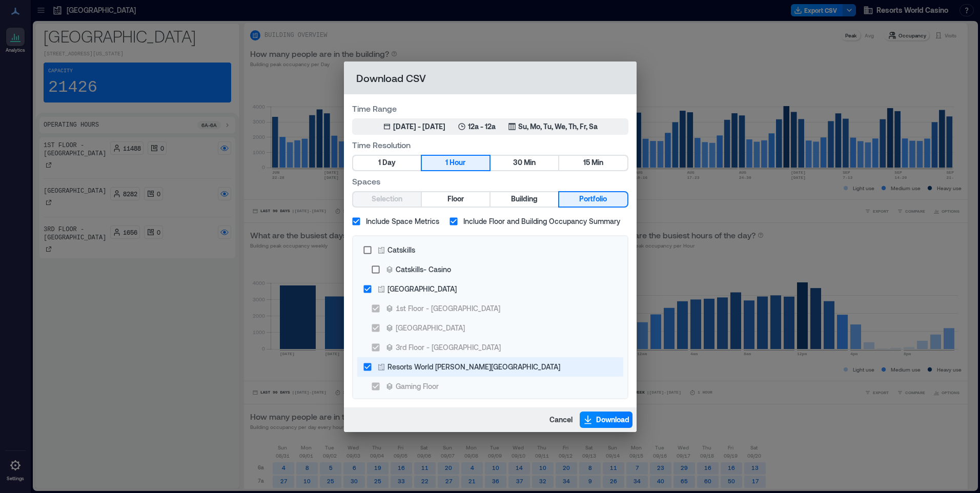 Image resolution: width=980 pixels, height=493 pixels. I want to click on div: Catskills, so click(401, 250).